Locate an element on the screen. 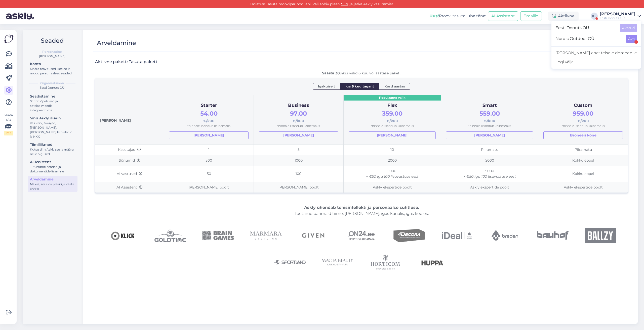 This screenshot has width=644, height=330. td: 500 is located at coordinates (209, 161).